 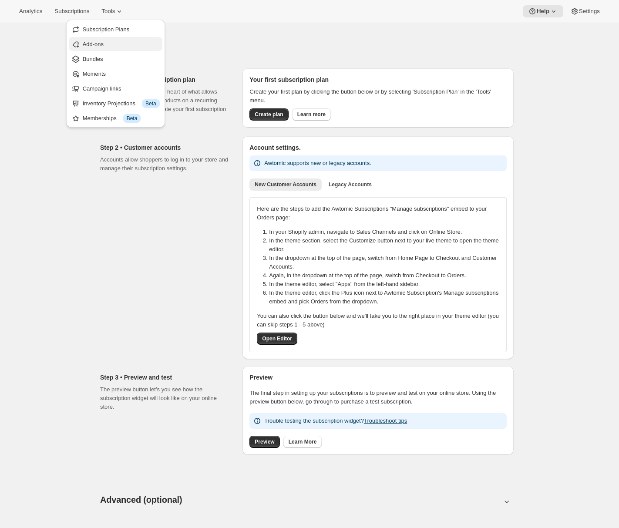 I want to click on button: Memberships, so click(x=115, y=118).